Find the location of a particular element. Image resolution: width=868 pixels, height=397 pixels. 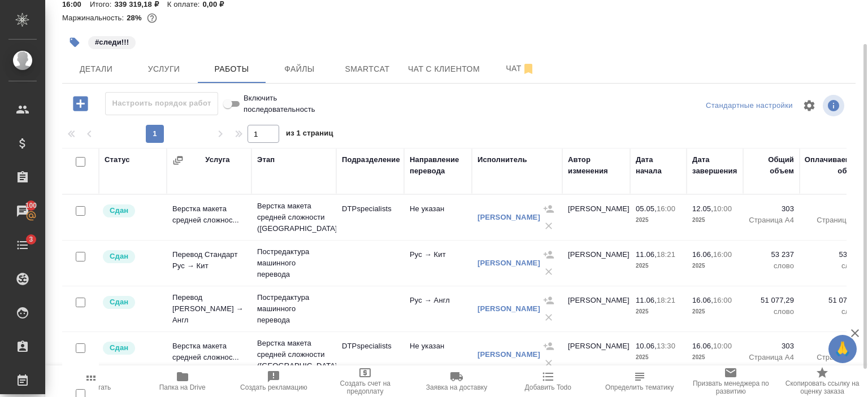

span: Файлы is located at coordinates (299, 69).